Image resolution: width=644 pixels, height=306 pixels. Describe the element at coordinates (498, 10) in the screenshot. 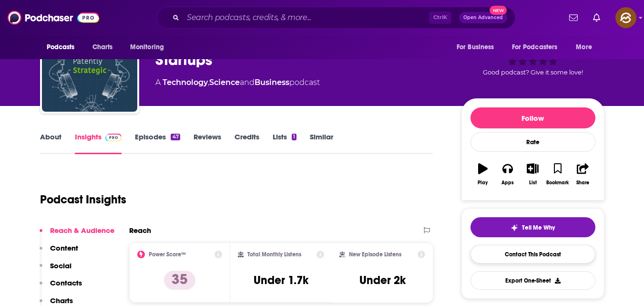

I see `span: New` at that location.